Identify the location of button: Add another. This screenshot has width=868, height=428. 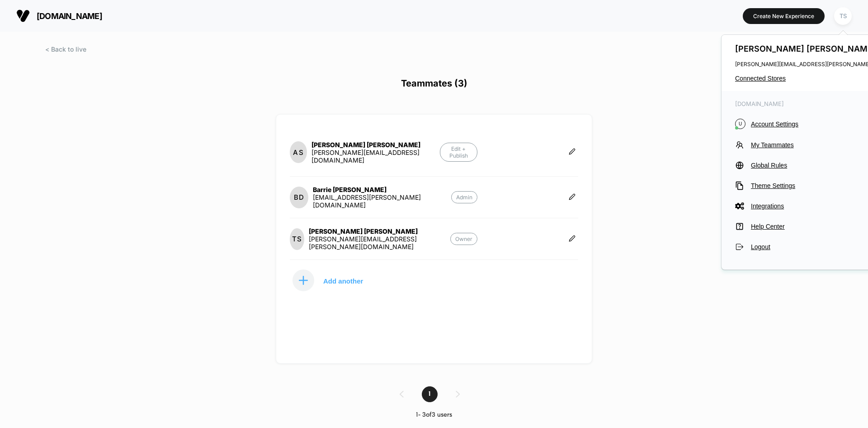
(335, 280).